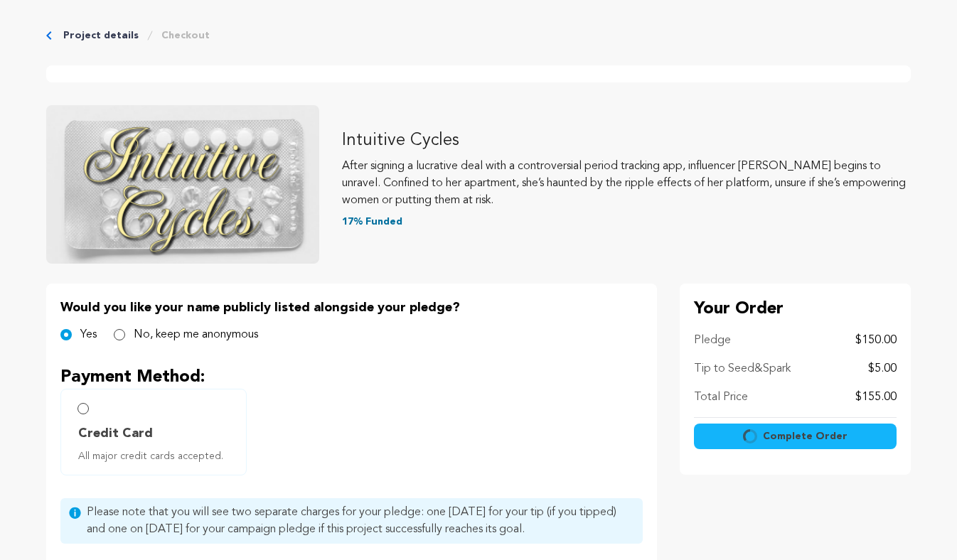  I want to click on p: Pledge, so click(712, 341).